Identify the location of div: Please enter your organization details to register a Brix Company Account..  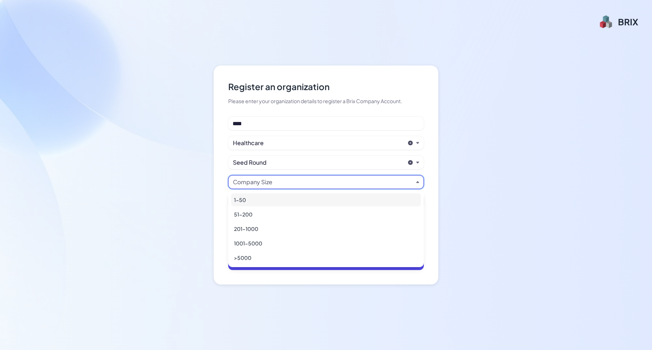
(326, 101).